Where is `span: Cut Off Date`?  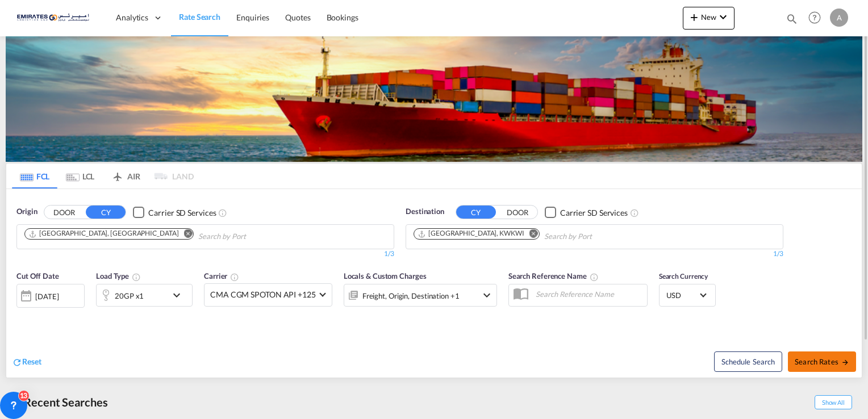
span: Cut Off Date is located at coordinates (38, 276).